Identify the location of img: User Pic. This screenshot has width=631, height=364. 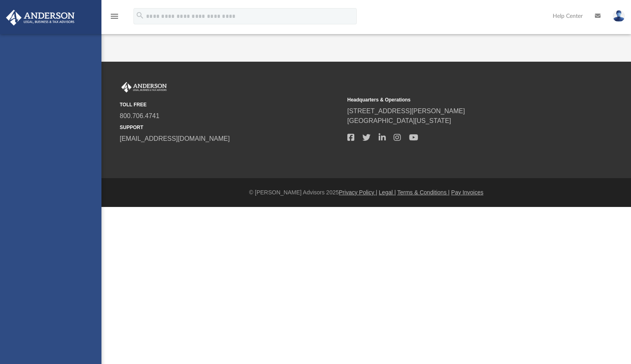
(619, 16).